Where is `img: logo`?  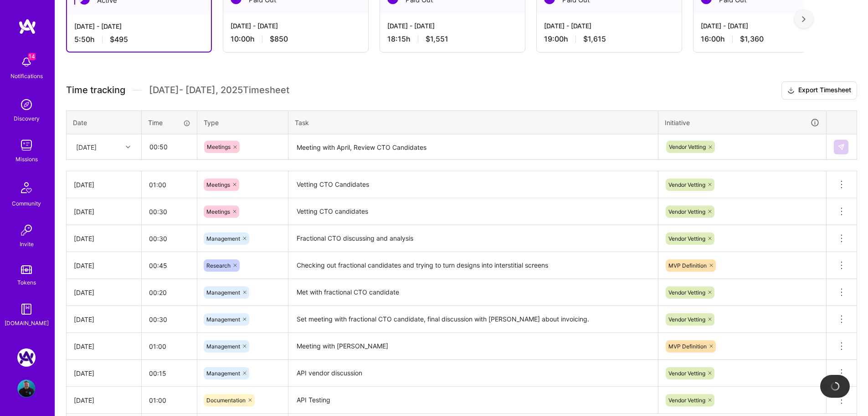
img: logo is located at coordinates (27, 26).